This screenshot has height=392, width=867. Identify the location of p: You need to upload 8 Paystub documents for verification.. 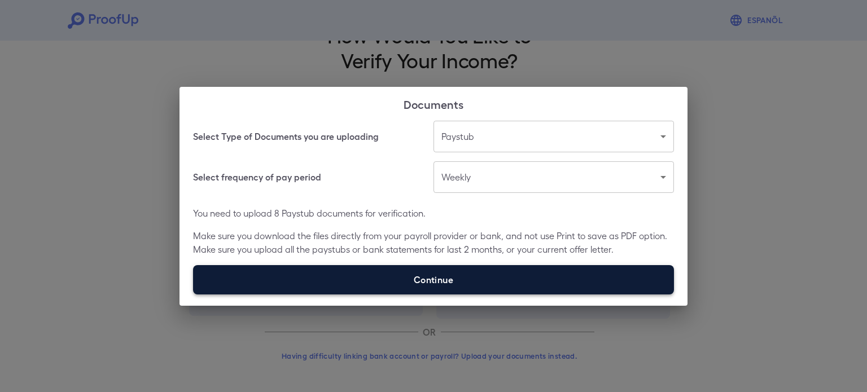
(434, 213).